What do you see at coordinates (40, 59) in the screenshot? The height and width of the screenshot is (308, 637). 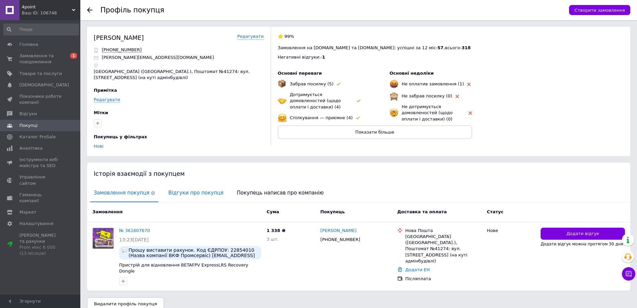 I see `span: Замовлення та повідомлення` at bounding box center [40, 59].